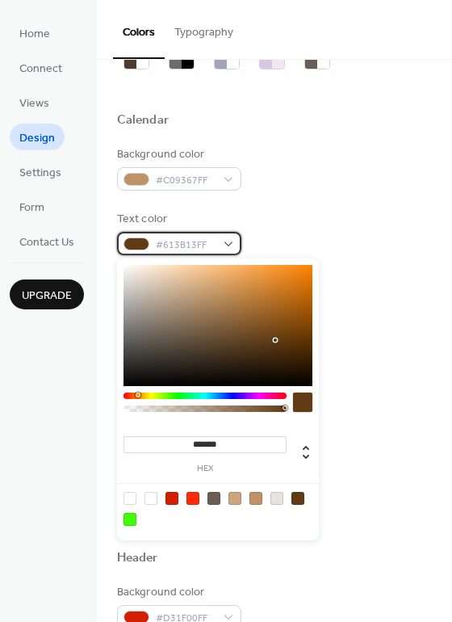  Describe the element at coordinates (31, 206) in the screenshot. I see `a: Form` at that location.